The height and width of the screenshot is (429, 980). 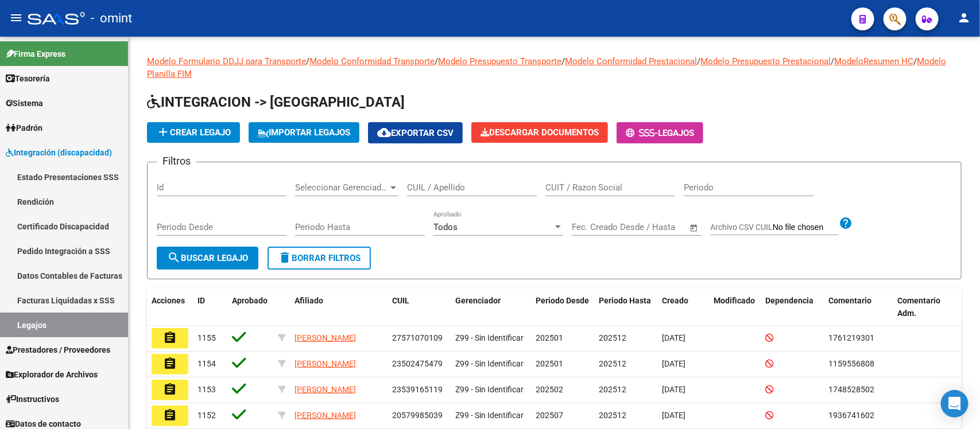 What do you see at coordinates (372, 62) in the screenshot?
I see `a: Modelo Conformidad Transporte` at bounding box center [372, 62].